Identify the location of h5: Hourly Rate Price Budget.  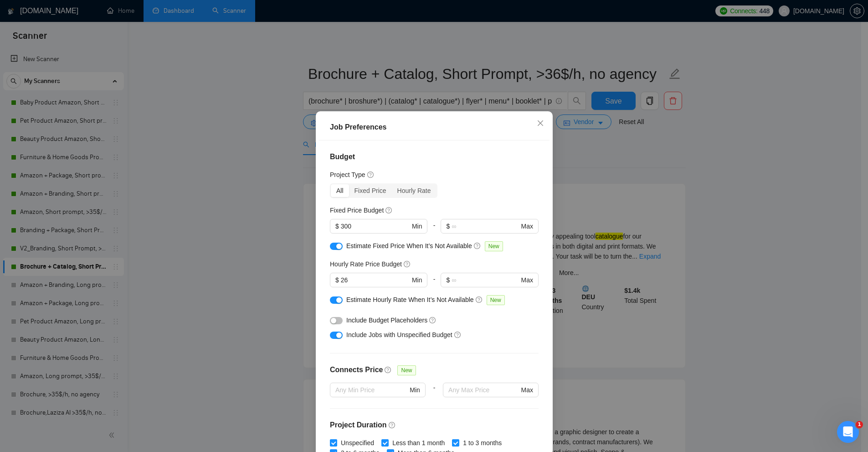
(366, 264).